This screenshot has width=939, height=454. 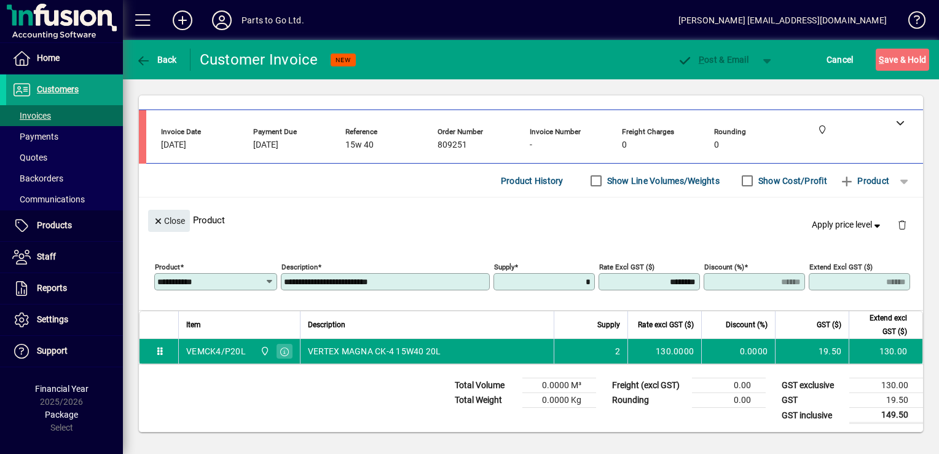 I want to click on button: Cancel, so click(x=840, y=60).